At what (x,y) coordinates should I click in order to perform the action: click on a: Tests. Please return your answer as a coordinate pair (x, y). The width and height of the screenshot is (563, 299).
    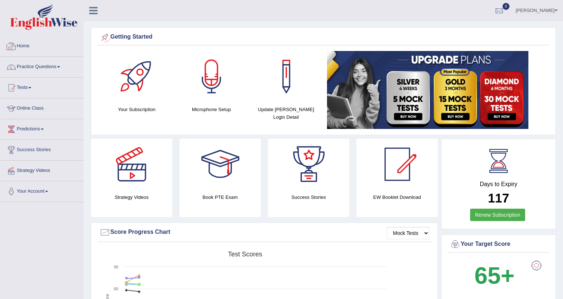
    Looking at the image, I should click on (42, 87).